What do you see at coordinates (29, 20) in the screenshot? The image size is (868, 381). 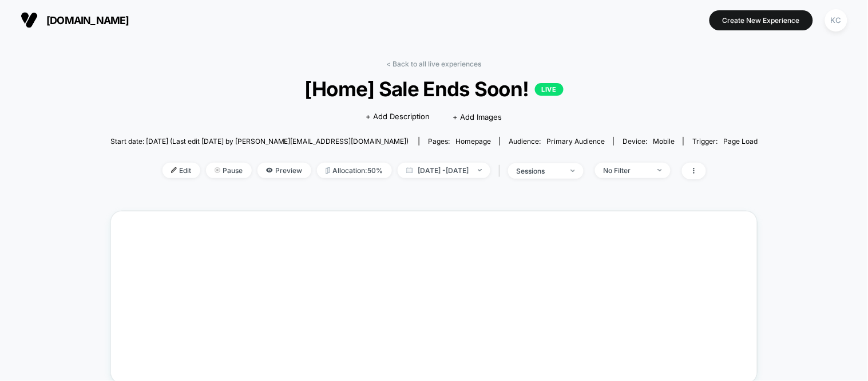 I see `img: Visually logo` at bounding box center [29, 20].